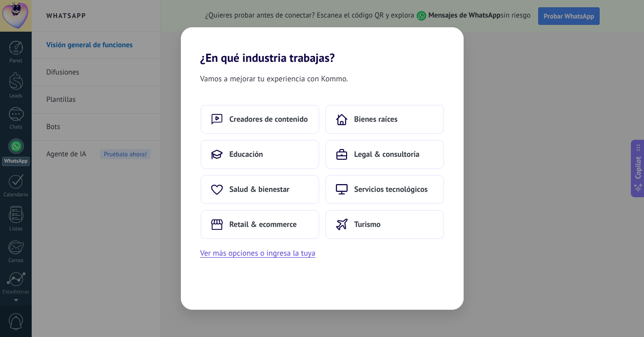 This screenshot has height=337, width=644. Describe the element at coordinates (260, 155) in the screenshot. I see `button: Educación` at that location.